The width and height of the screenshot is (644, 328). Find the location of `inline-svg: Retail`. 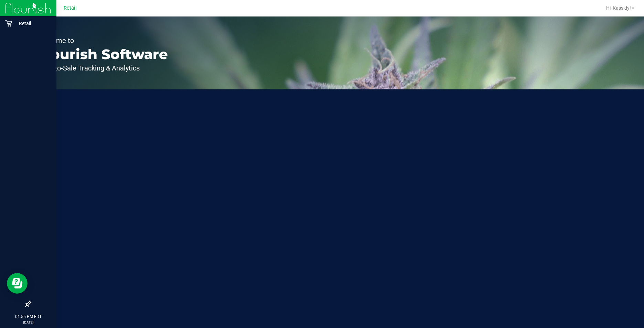

inline-svg: Retail is located at coordinates (9, 23).